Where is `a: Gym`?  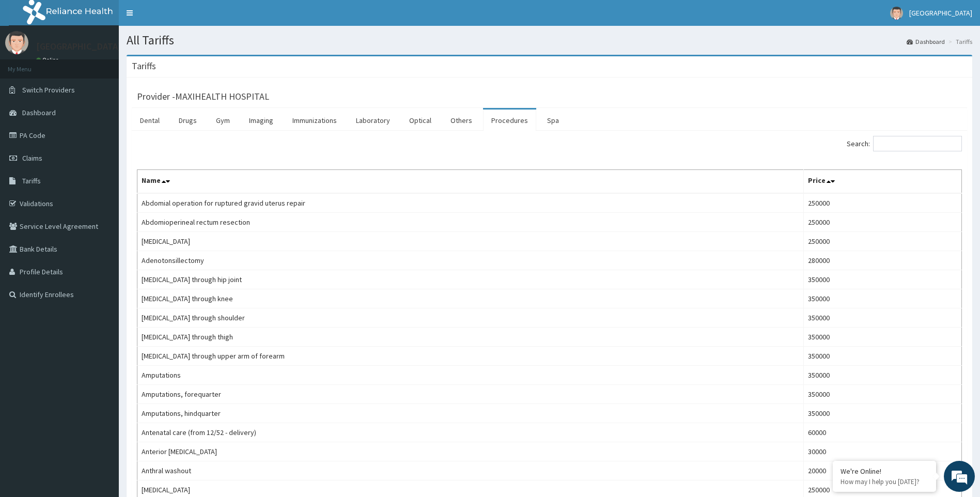
a: Gym is located at coordinates (223, 121).